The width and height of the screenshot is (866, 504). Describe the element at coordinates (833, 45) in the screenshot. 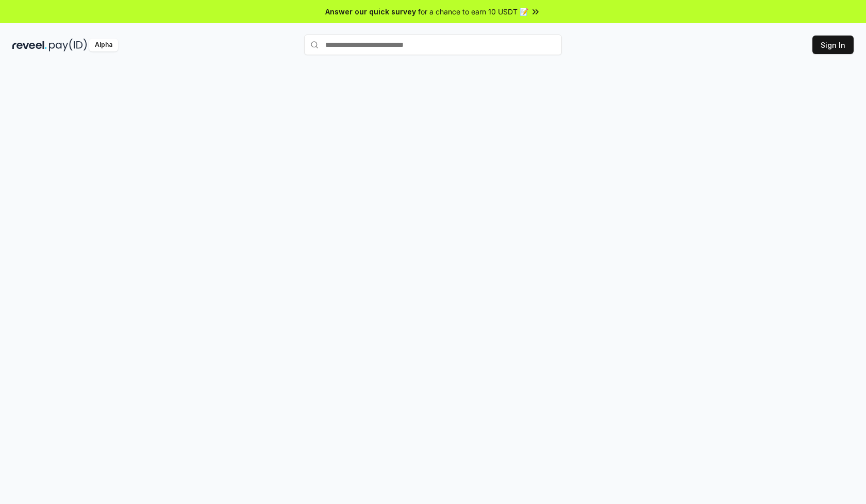

I see `button: Sign In` at that location.